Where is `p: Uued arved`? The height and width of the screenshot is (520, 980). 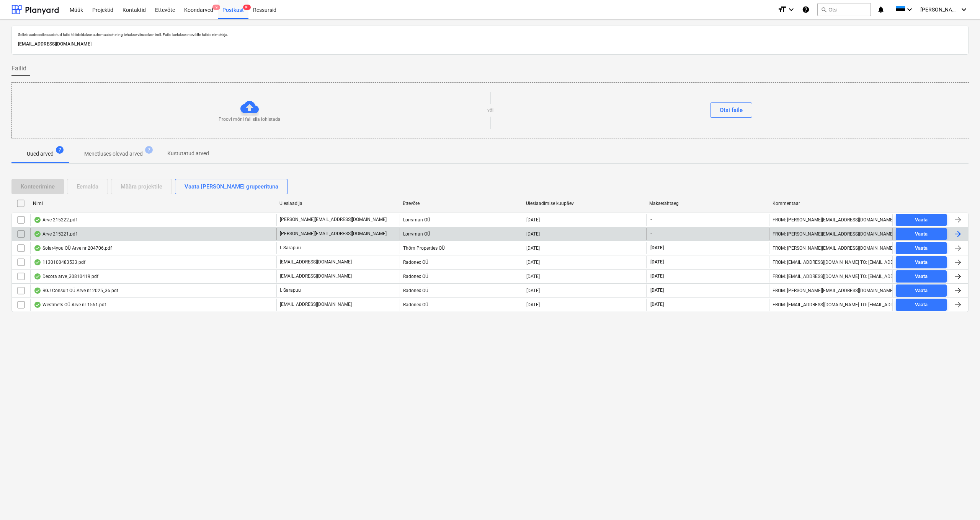 p: Uued arved is located at coordinates (40, 154).